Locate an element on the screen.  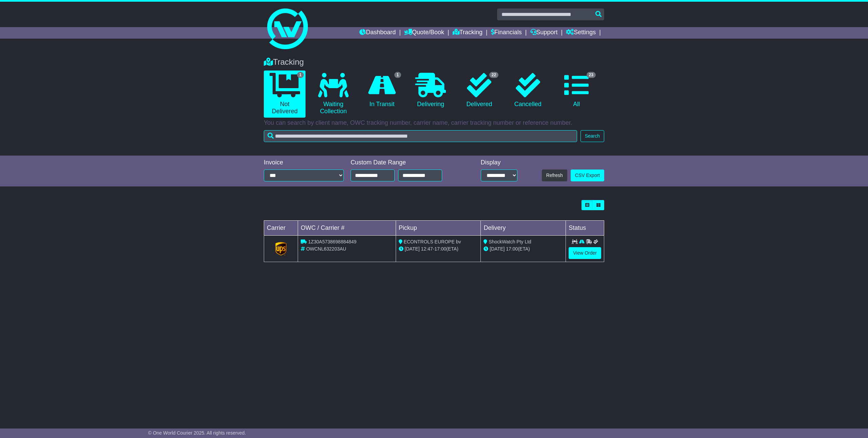
a: Tracking is located at coordinates (467, 33).